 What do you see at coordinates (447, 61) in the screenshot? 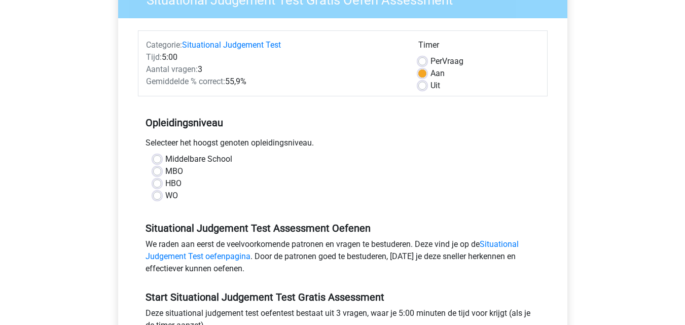
I see `label: Vraag` at bounding box center [447, 61].